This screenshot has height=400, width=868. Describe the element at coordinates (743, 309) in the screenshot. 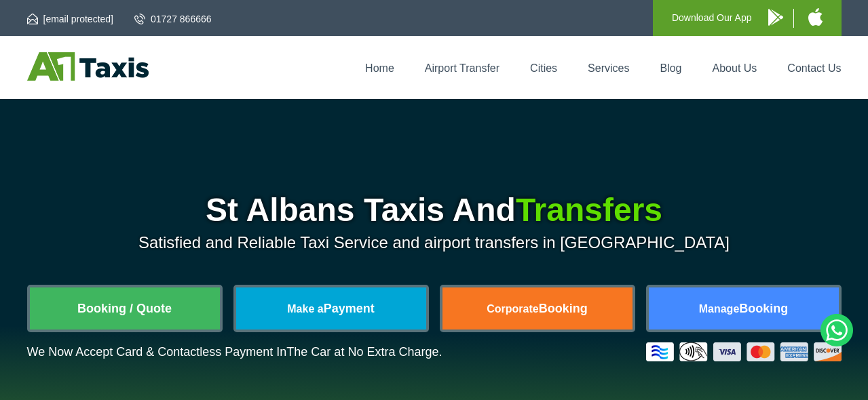

I see `a: ManageBooking` at that location.